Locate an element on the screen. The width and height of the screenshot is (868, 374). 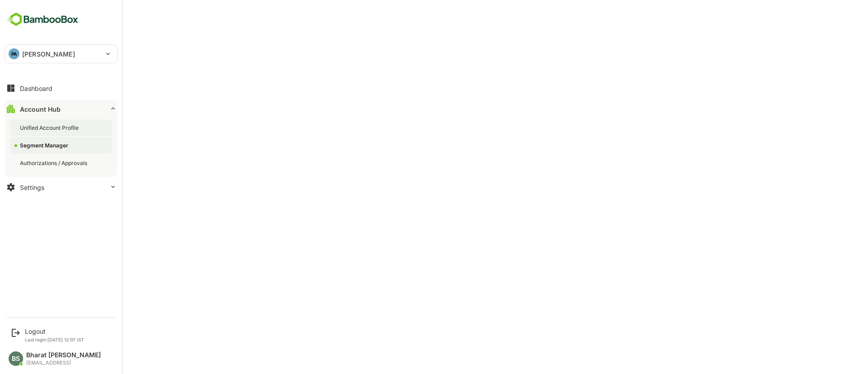
img: BambooboxFullLogoMark.5f36c76dfaba33ec1ec1367b70bb1252.svg is located at coordinates (42, 19).